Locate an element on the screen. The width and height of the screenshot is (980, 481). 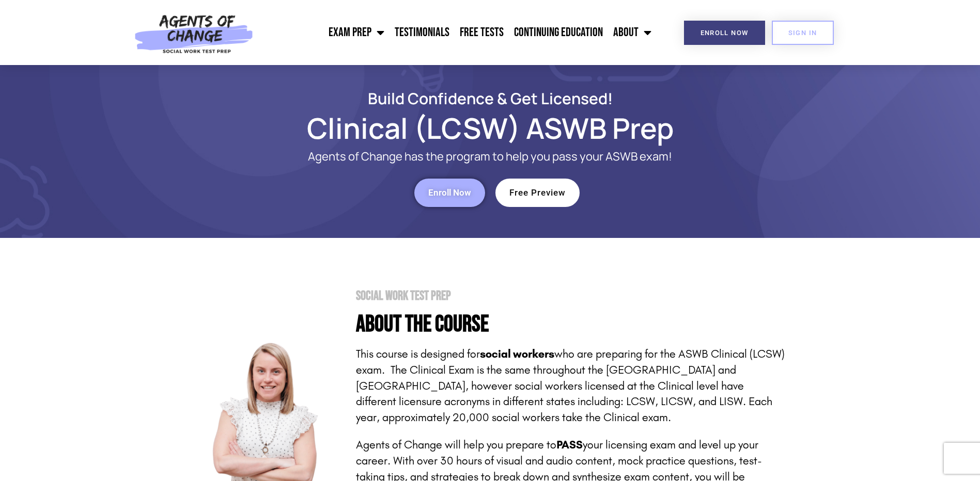
a: Free Preview is located at coordinates (537, 193).